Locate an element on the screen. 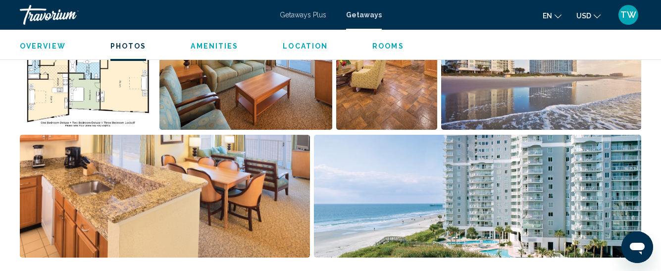 The image size is (661, 271). span: Rooms is located at coordinates (388, 46).